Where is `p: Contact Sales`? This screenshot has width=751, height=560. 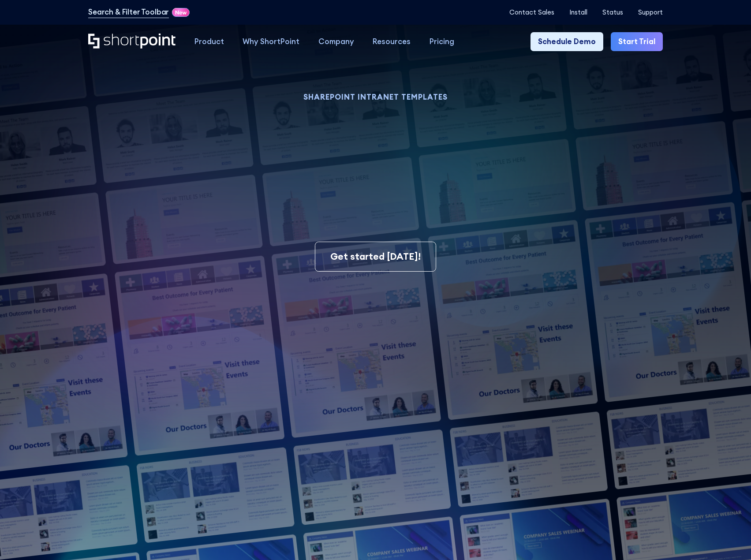 p: Contact Sales is located at coordinates (532, 12).